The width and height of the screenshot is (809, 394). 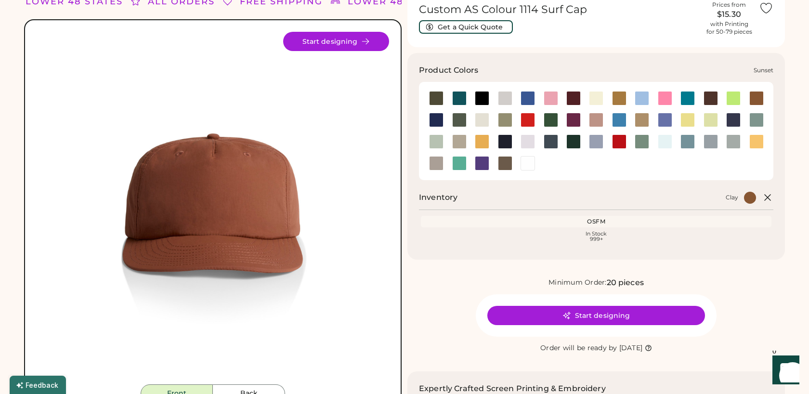 What do you see at coordinates (579, 348) in the screenshot?
I see `div: Order will be ready by` at bounding box center [579, 348].